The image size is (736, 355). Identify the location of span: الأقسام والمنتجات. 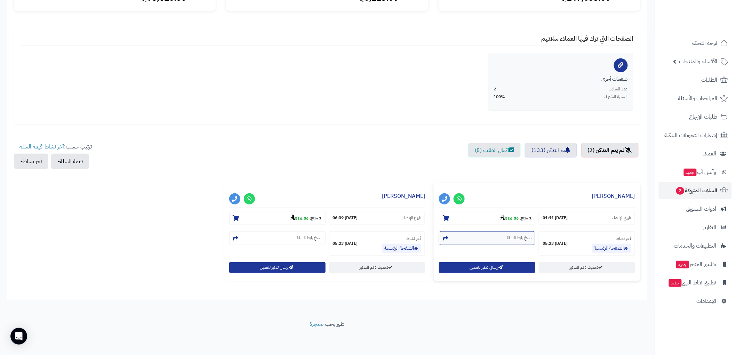
(699, 62).